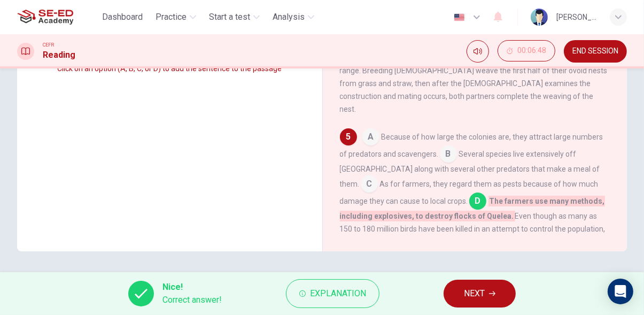  Describe the element at coordinates (448, 154) in the screenshot. I see `span: B` at that location.